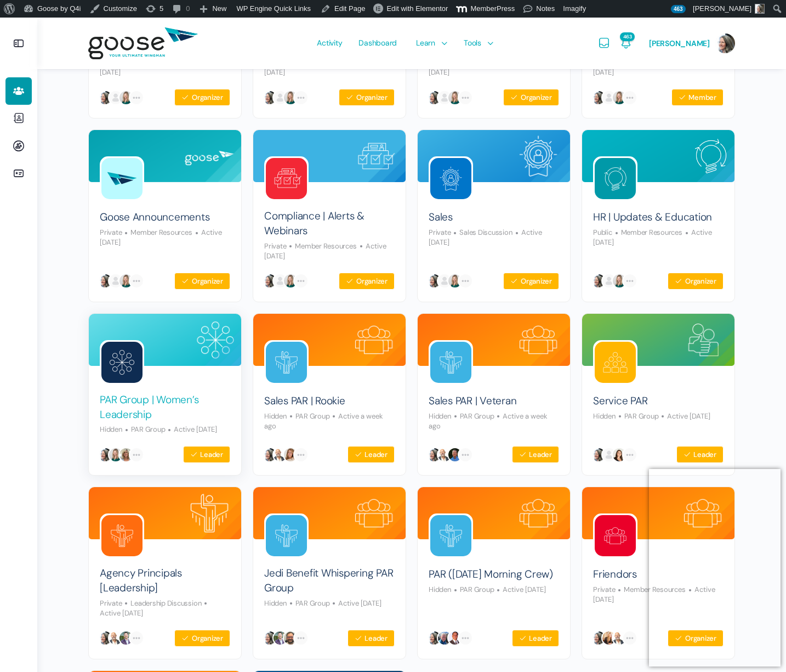 The height and width of the screenshot is (672, 786). Describe the element at coordinates (615, 535) in the screenshot. I see `img: Group logo of Friendors` at that location.